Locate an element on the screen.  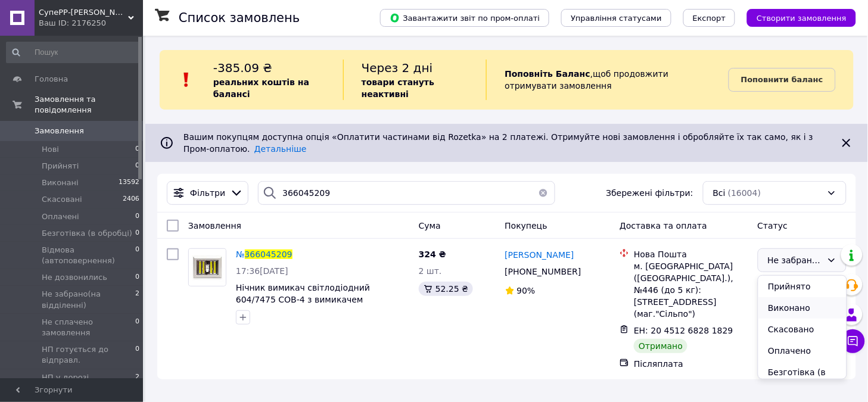
span: Прийняті is located at coordinates (61, 166).